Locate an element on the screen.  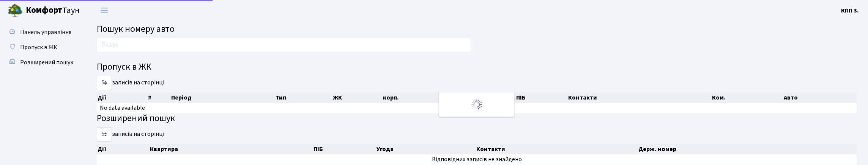
h4: Пропуск в ЖК is located at coordinates (477, 67).